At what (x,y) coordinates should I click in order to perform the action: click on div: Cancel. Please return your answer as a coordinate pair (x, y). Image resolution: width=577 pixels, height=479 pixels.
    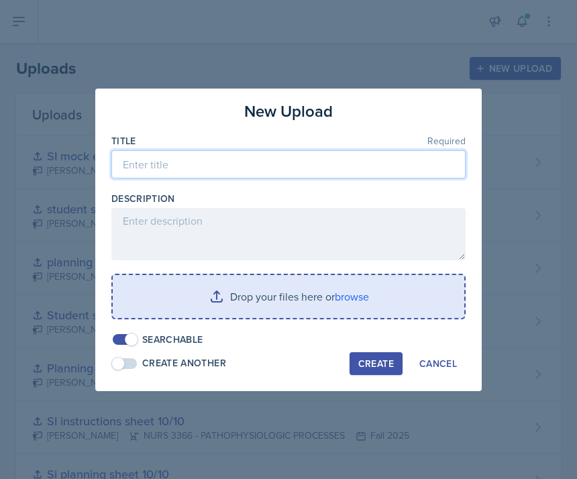
    Looking at the image, I should click on (438, 363).